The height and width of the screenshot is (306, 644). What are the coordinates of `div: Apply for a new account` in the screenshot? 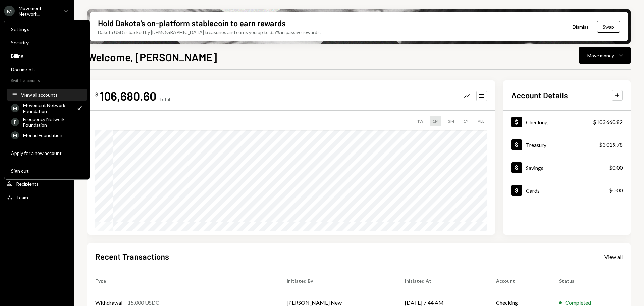 It's located at (47, 153).